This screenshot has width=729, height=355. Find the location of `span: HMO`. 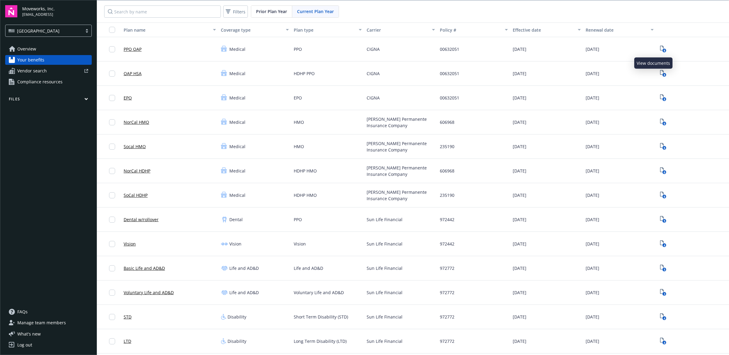

span: HMO is located at coordinates (299, 146).